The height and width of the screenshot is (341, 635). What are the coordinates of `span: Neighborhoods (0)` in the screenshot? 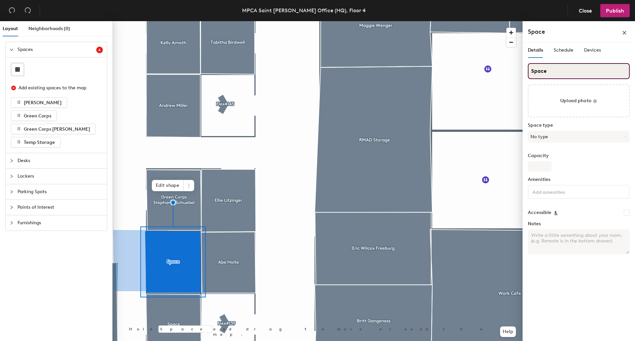 It's located at (49, 28).